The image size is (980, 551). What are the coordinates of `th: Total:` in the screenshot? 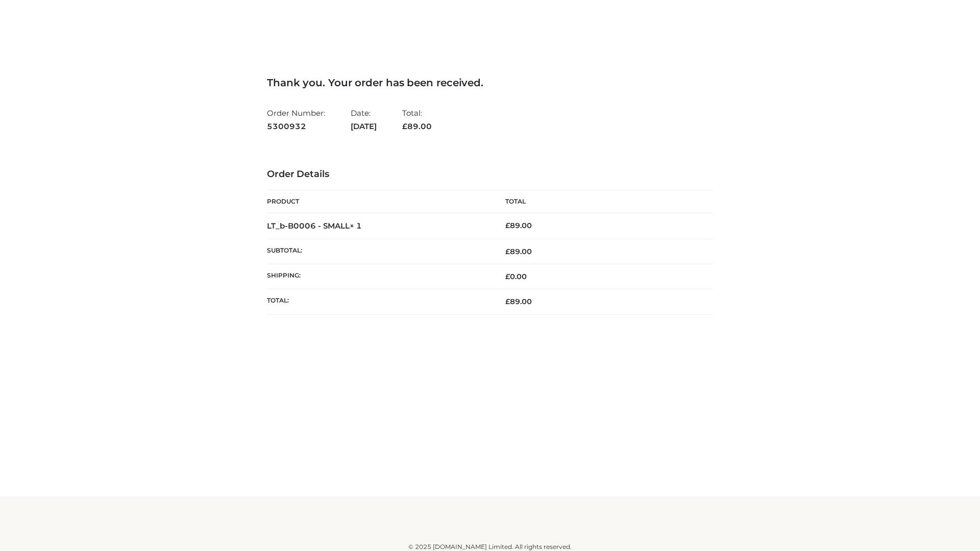 It's located at (378, 302).